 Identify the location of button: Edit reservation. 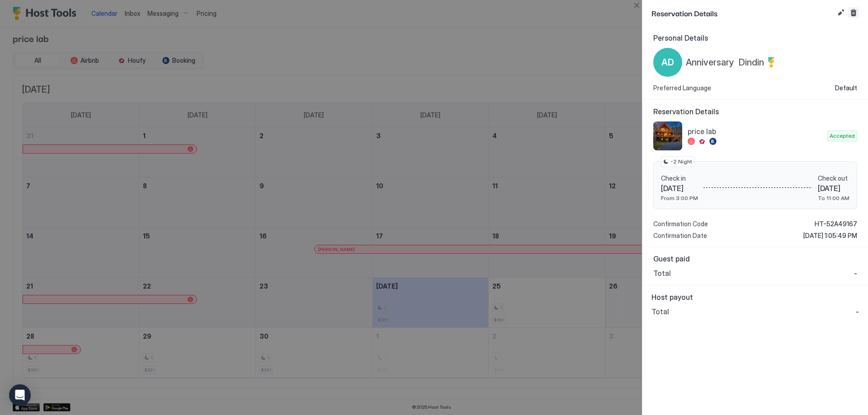
(841, 13).